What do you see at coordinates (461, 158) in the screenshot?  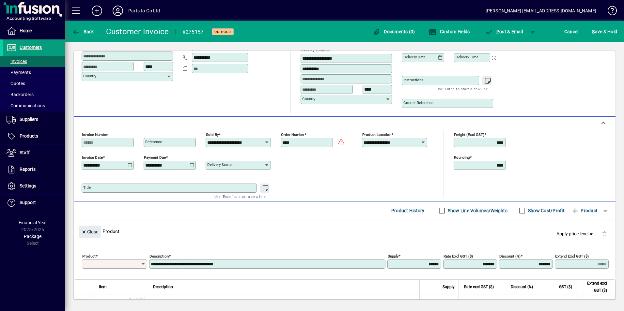 I see `mat-label: Rounding` at bounding box center [461, 158].